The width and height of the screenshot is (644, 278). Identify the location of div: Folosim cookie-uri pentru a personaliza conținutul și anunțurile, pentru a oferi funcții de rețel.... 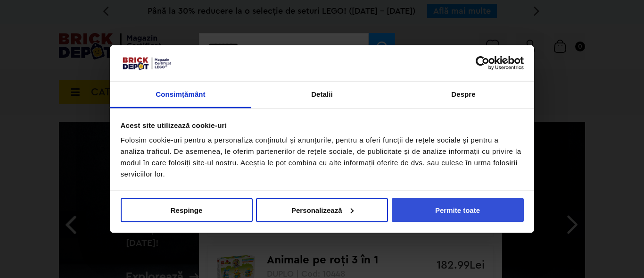
(322, 157).